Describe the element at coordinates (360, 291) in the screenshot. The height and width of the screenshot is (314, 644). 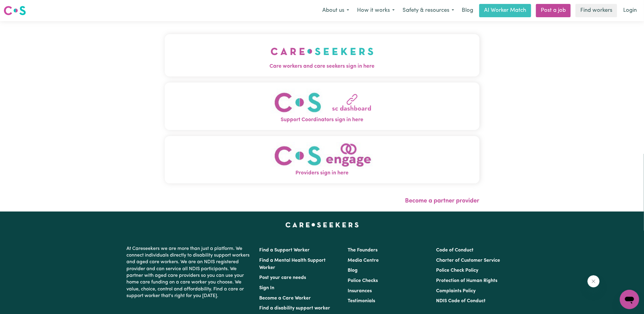
I see `a: Insurances` at that location.